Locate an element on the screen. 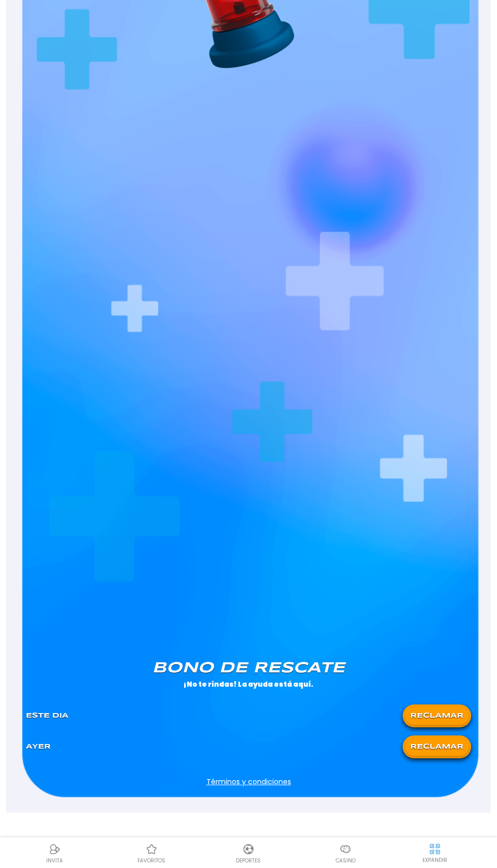  p: Bono de rescate is located at coordinates (248, 668).